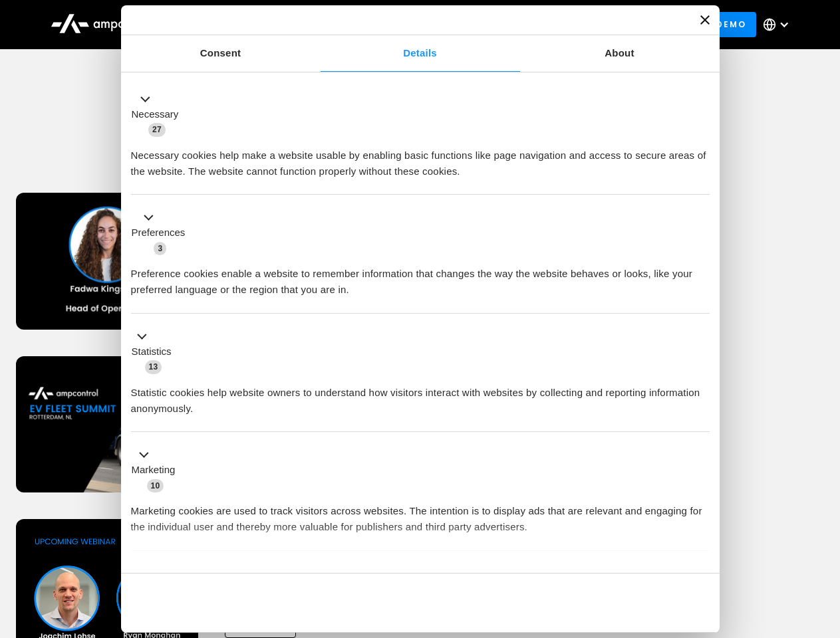 The image size is (840, 638). Describe the element at coordinates (152, 352) in the screenshot. I see `label: Statistics` at that location.